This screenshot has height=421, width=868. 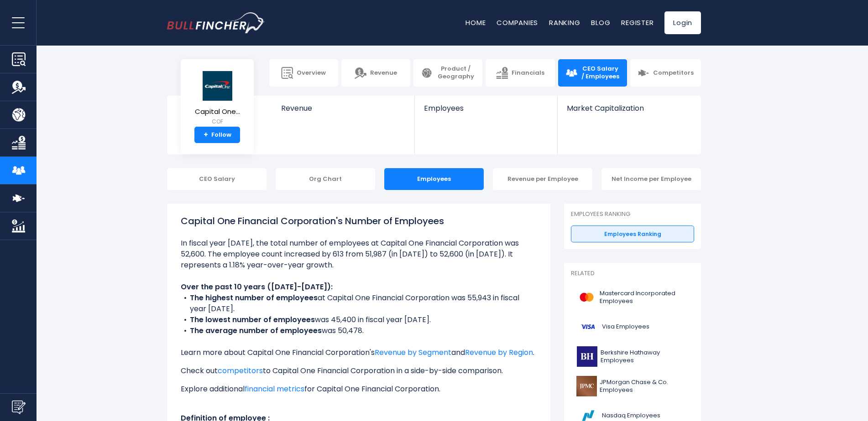 I want to click on a: Product / Geography, so click(x=447, y=73).